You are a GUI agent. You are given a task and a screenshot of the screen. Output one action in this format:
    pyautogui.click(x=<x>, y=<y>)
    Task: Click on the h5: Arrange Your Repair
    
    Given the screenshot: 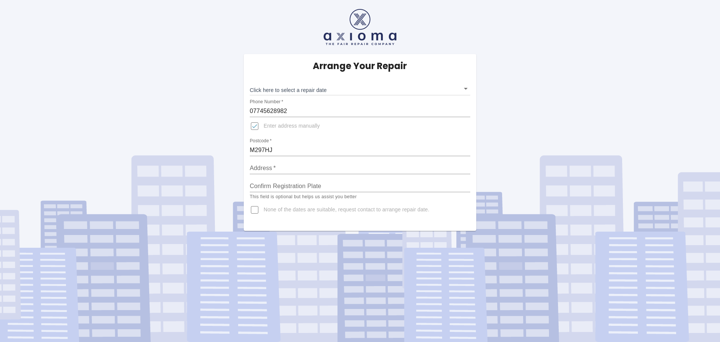 What is the action you would take?
    pyautogui.click(x=360, y=66)
    